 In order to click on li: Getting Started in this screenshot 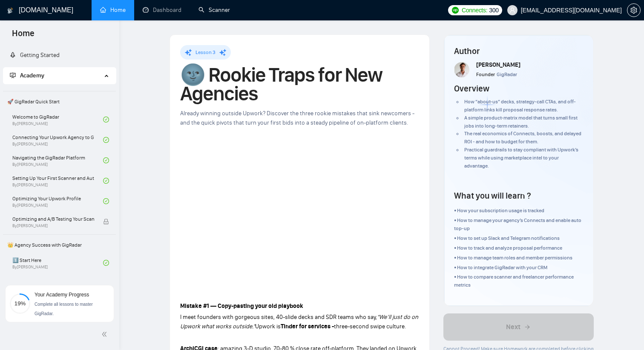, I will do `click(59, 56)`.